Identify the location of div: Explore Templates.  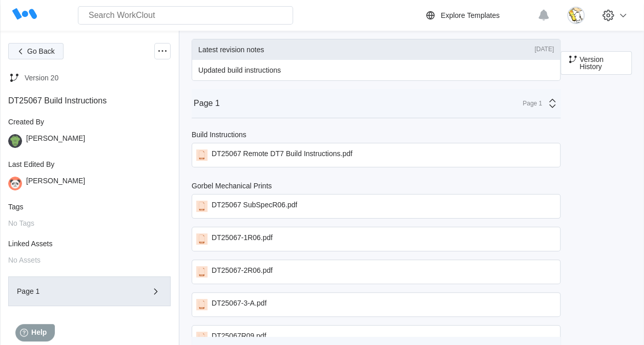
(470, 16).